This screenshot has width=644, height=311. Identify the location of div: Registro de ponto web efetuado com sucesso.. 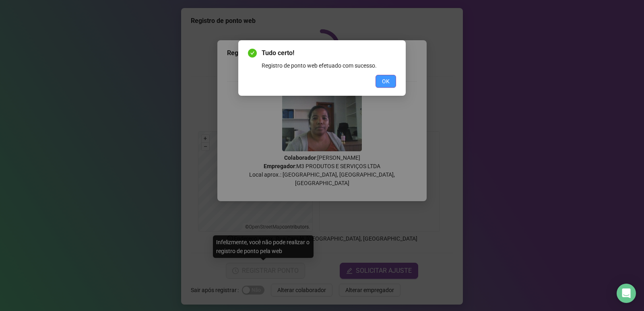
(329, 66).